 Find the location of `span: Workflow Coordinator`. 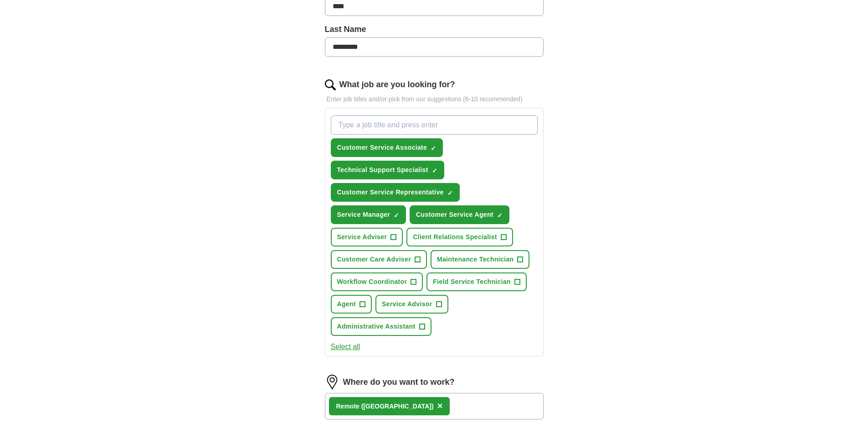

span: Workflow Coordinator is located at coordinates (372, 282).